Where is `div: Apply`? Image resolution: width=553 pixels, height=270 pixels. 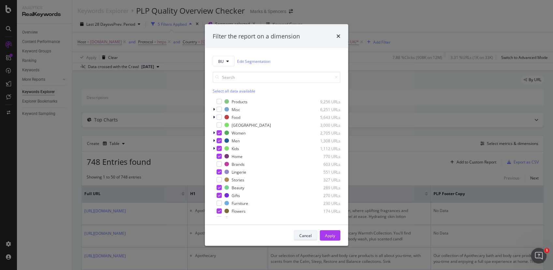 div: Apply is located at coordinates (330, 235).